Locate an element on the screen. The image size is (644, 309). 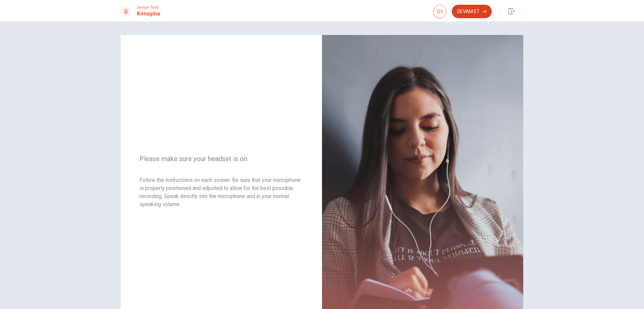
span: Seviye Testi is located at coordinates (148, 8).